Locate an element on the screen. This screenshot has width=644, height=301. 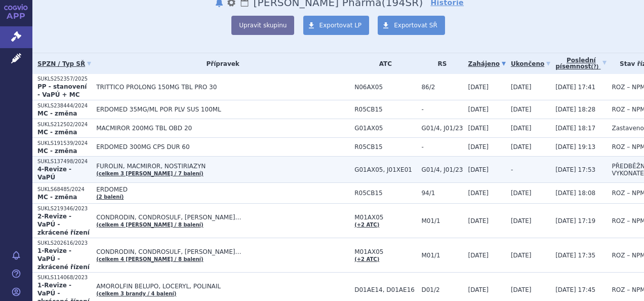
a: Poslednípísemnost(?) is located at coordinates (581, 63).